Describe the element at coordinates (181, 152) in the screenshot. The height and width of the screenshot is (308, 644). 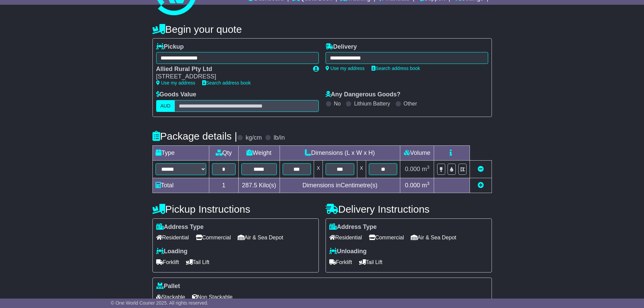
I see `td: Type` at that location.